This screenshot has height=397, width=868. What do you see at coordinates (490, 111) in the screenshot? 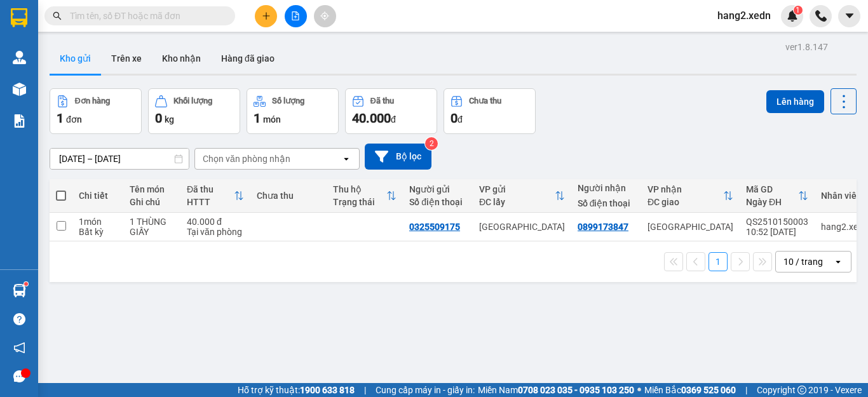
I see `button: Chưa thu0đ` at bounding box center [490, 111].